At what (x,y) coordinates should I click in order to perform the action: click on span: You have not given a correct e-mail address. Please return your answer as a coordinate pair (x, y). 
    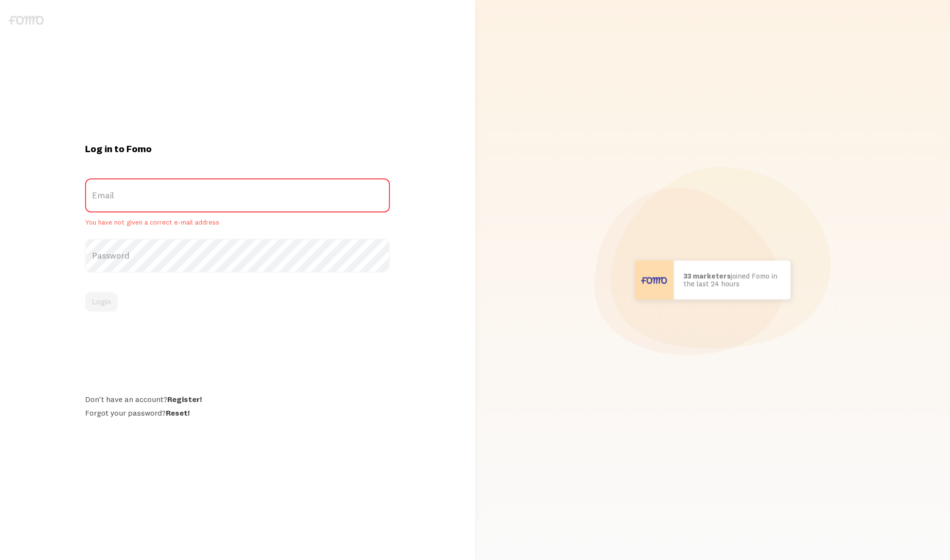
    Looking at the image, I should click on (237, 223).